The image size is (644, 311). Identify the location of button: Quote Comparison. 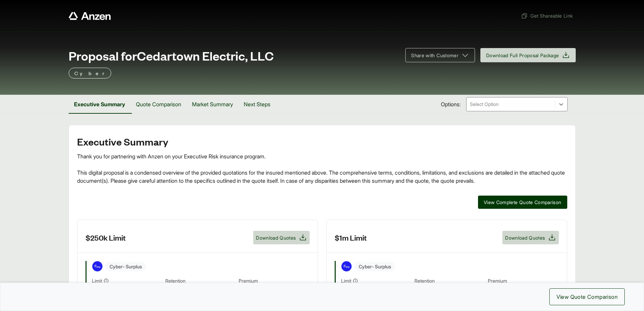
(159, 104).